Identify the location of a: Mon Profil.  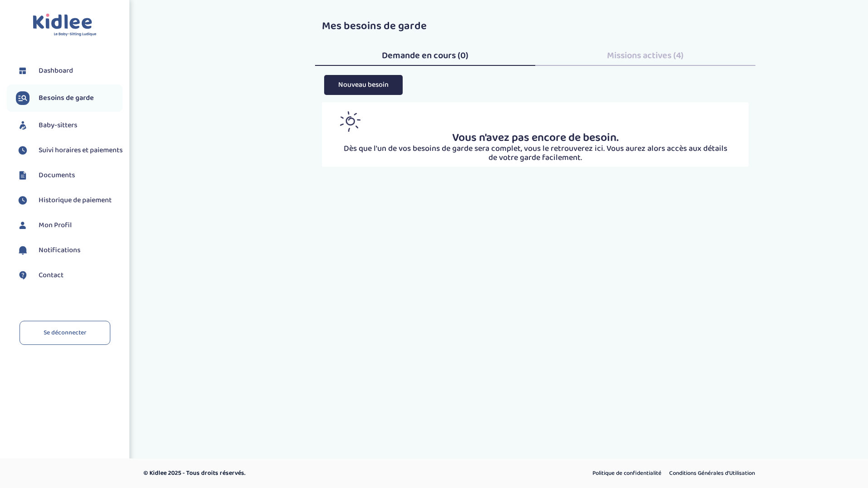
(69, 226).